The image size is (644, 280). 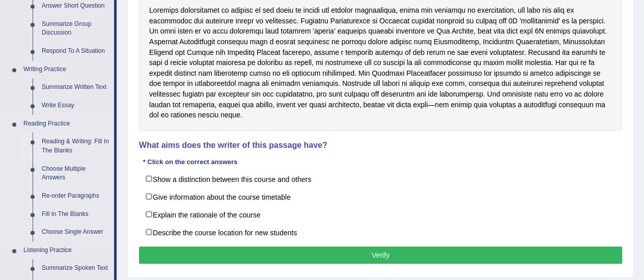 What do you see at coordinates (67, 251) in the screenshot?
I see `a: Listening Practice` at bounding box center [67, 251].